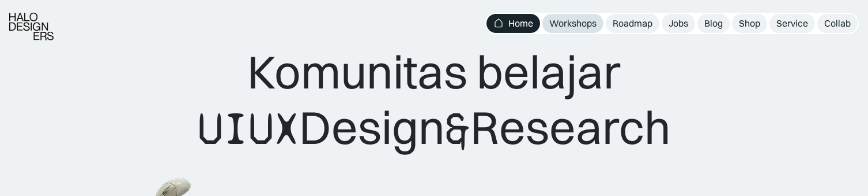 The width and height of the screenshot is (868, 196). What do you see at coordinates (573, 23) in the screenshot?
I see `div: Workshops` at bounding box center [573, 23].